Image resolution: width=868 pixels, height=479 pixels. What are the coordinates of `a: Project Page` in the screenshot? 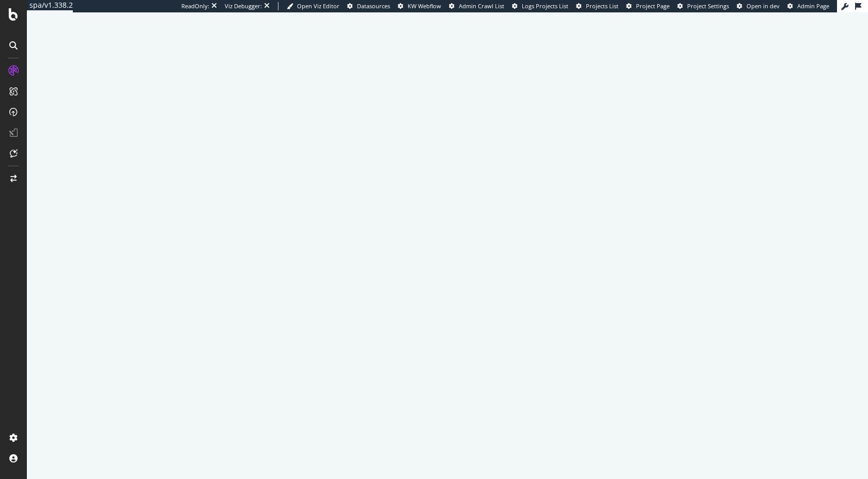 It's located at (648, 6).